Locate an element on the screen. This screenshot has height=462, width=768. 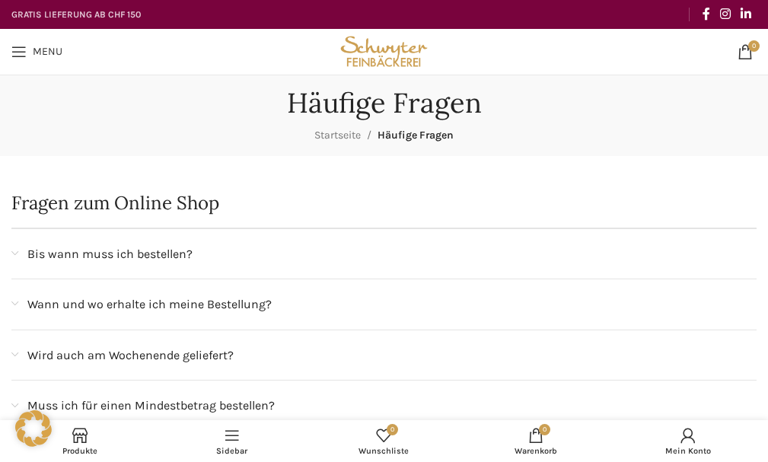
a: Facebook social link is located at coordinates (706, 14).